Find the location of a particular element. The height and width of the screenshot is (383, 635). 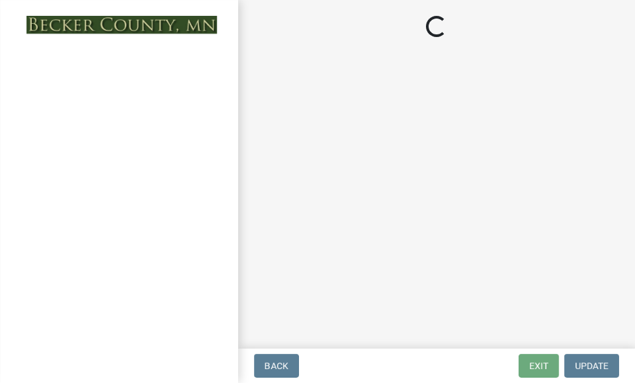

button: Exit is located at coordinates (538, 366).